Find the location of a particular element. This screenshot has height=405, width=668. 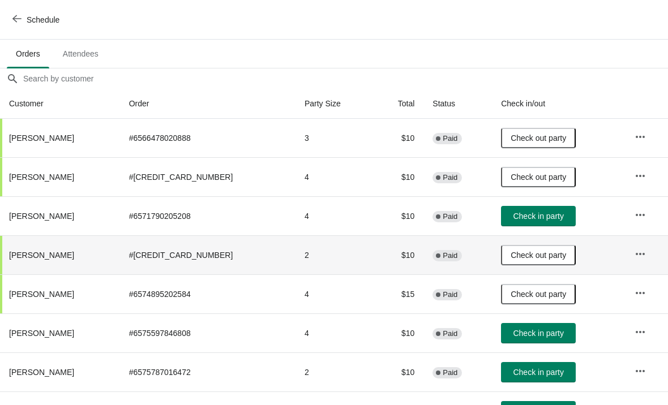

span: Attendees is located at coordinates (80, 54).